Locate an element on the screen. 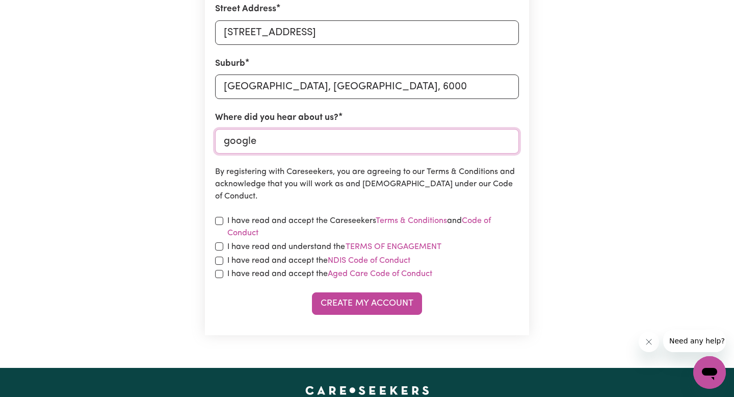 The height and width of the screenshot is (397, 734). label: Where did you hear about us? is located at coordinates (277, 118).